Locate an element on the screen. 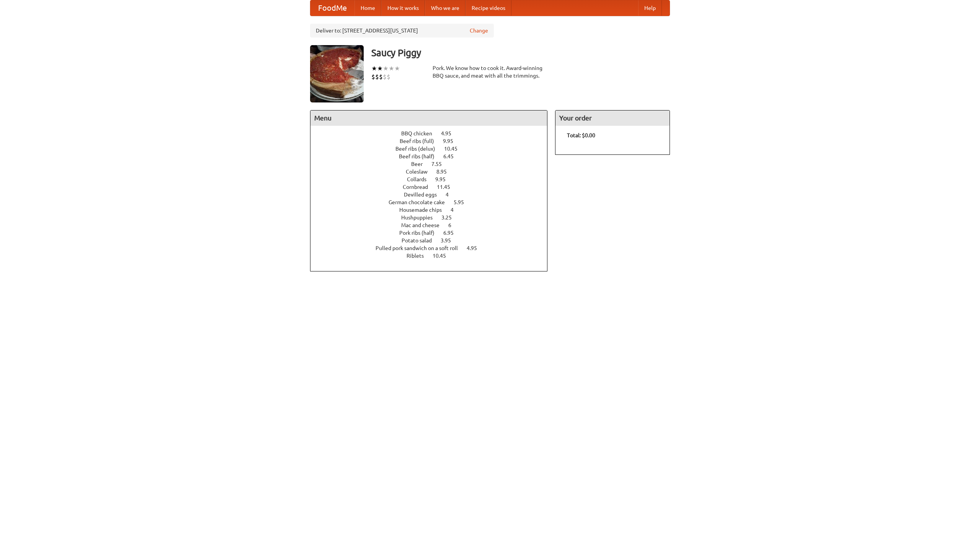  a: Housemade chips 4 is located at coordinates (433, 210).